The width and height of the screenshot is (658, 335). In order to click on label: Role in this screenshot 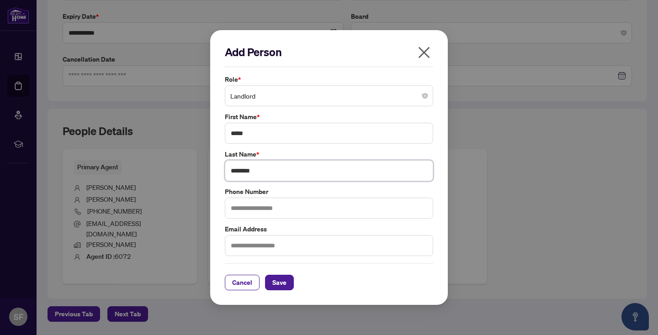, I will do `click(329, 79)`.